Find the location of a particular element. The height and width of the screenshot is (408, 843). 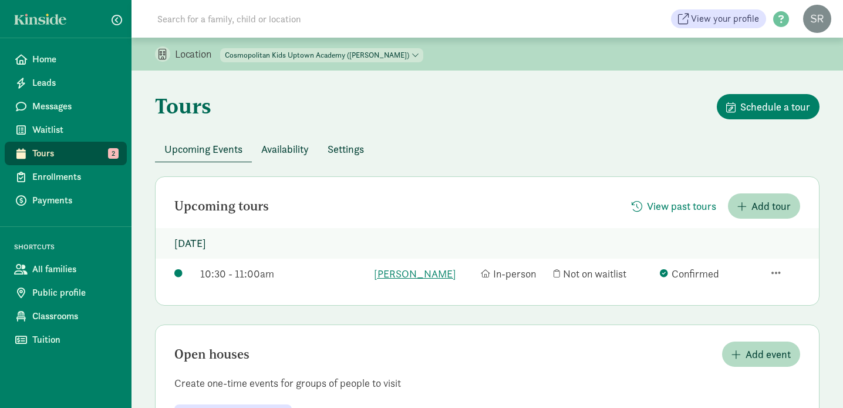

div: 10:30 - 11:00am is located at coordinates (284, 273).